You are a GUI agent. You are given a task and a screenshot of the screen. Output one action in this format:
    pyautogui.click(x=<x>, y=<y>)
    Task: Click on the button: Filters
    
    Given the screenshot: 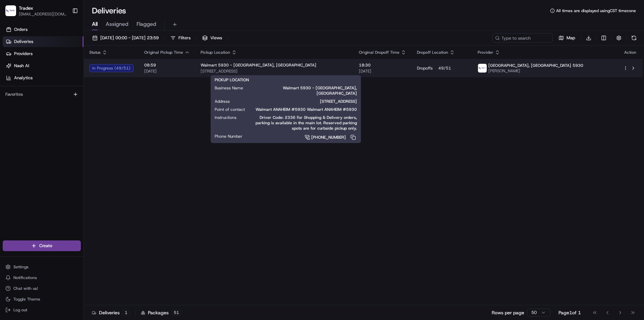 What is the action you would take?
    pyautogui.click(x=181, y=38)
    